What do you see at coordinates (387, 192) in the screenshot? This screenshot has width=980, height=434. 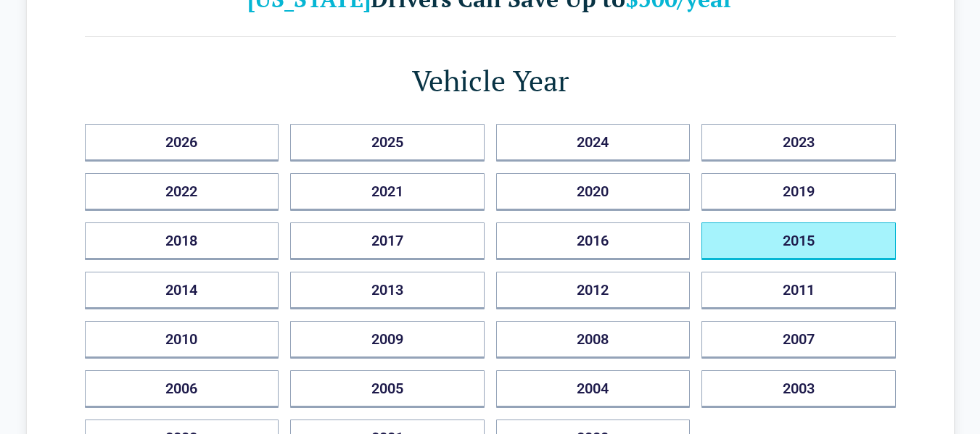 I see `button: 2021` at bounding box center [387, 192].